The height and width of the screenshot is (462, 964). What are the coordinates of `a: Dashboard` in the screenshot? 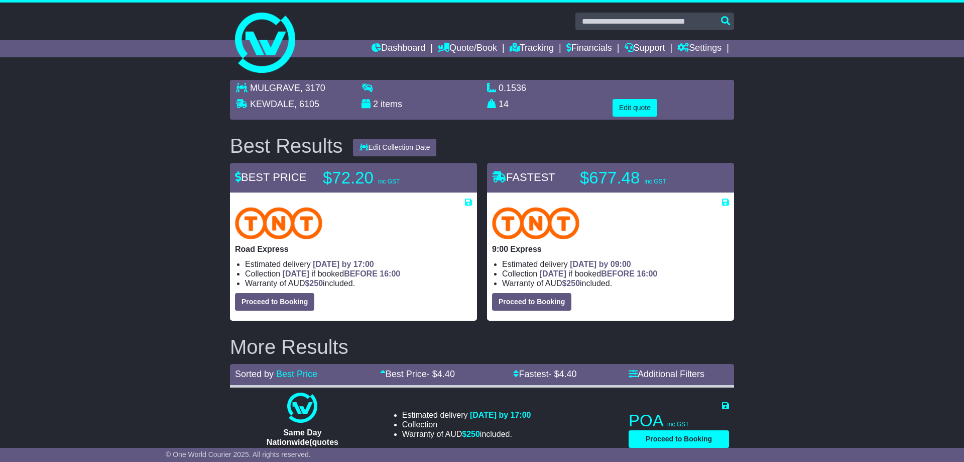 It's located at (398, 49).